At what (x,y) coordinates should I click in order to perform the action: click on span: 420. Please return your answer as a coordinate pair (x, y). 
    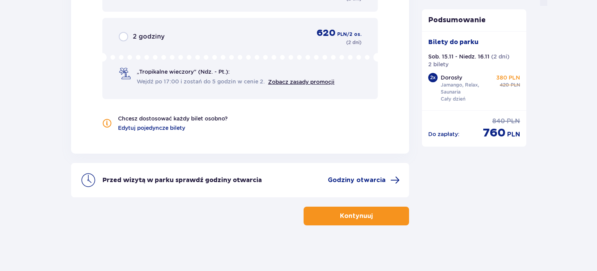
    Looking at the image, I should click on (504, 85).